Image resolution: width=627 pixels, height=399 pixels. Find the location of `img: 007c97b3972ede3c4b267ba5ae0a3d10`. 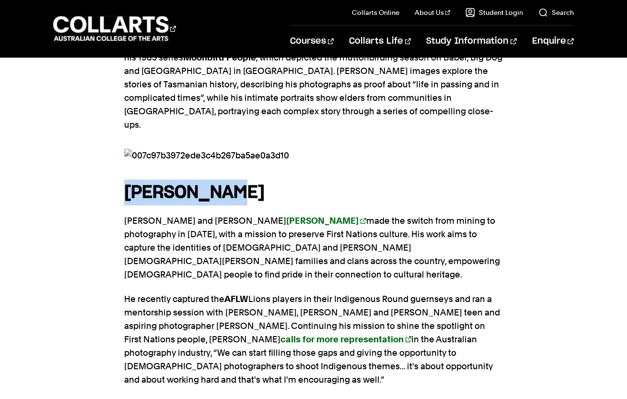

img: 007c97b3972ede3c4b267ba5ae0a3d10 is located at coordinates (314, 155).